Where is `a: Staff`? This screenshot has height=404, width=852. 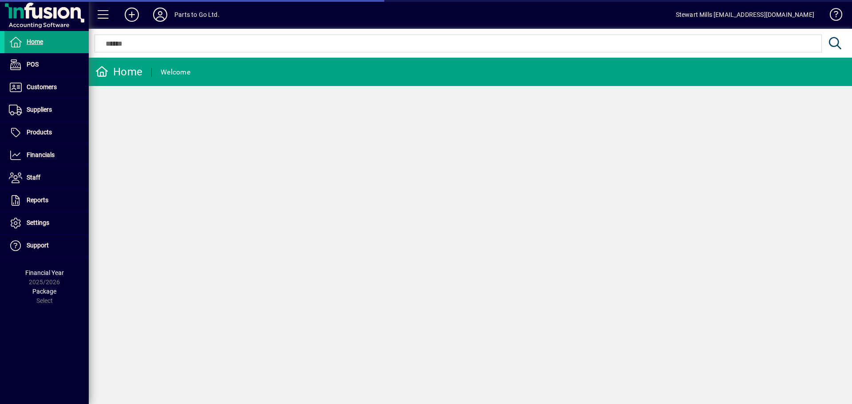
a: Staff is located at coordinates (47, 178).